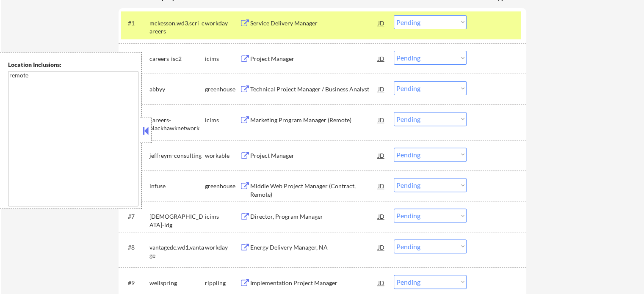 The width and height of the screenshot is (644, 294). What do you see at coordinates (314, 23) in the screenshot?
I see `div: Service Delivery Manager` at bounding box center [314, 23].